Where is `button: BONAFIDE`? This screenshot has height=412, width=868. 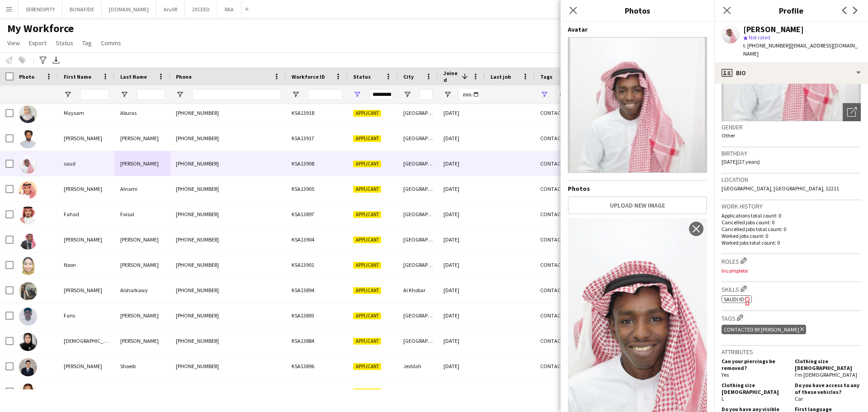
button: BONAFIDE is located at coordinates (82, 9).